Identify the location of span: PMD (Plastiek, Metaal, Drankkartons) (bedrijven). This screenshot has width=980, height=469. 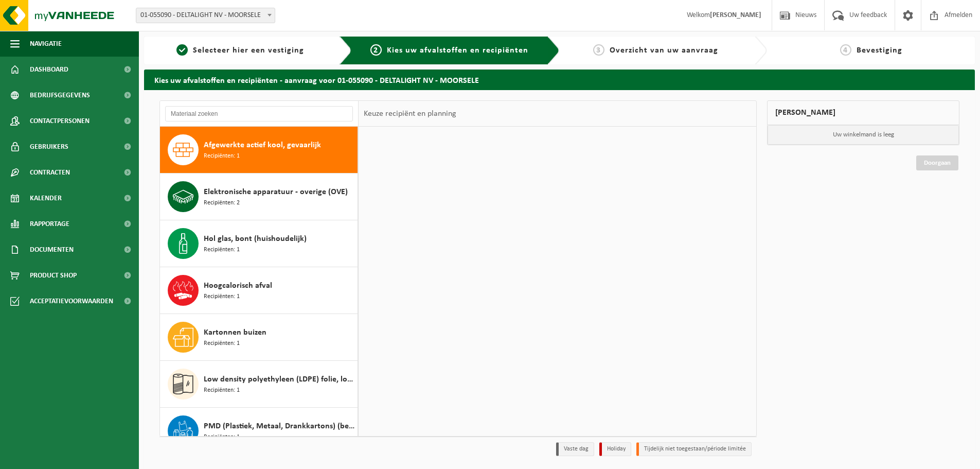
(279, 426).